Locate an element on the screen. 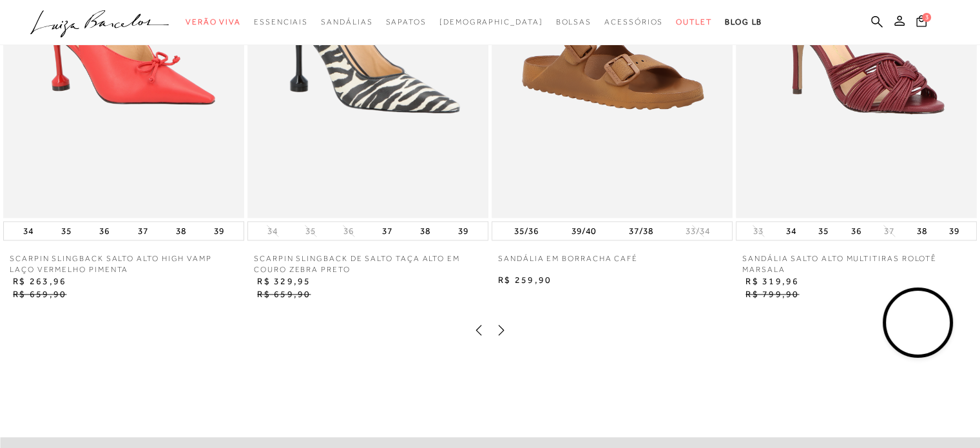  span: Sandálias is located at coordinates (347, 22).